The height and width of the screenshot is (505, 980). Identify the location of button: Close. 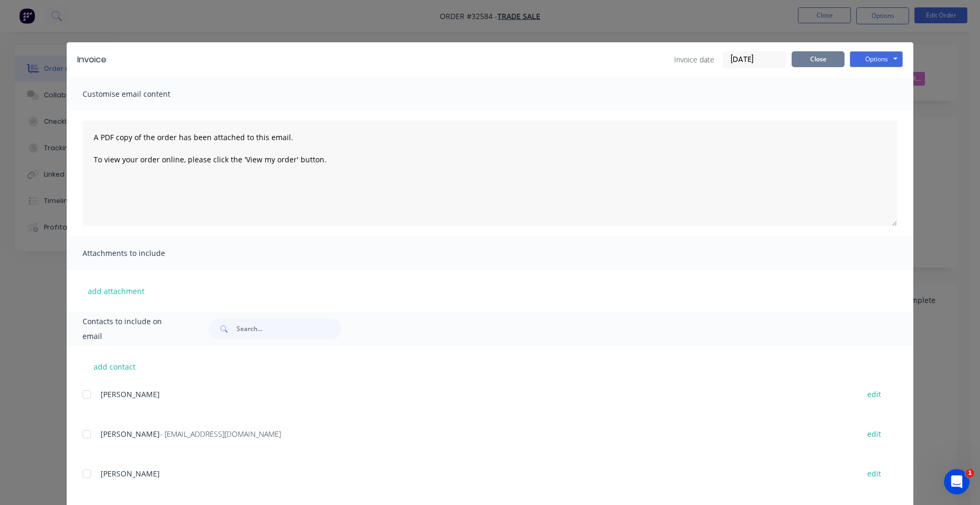
(818, 60).